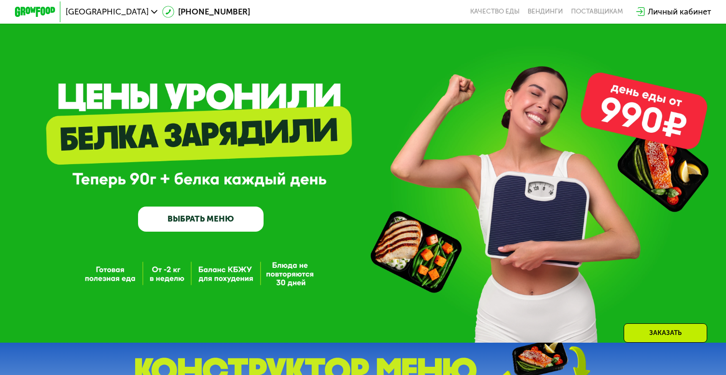 The width and height of the screenshot is (726, 375). Describe the element at coordinates (665, 333) in the screenshot. I see `div: Заказать` at that location.